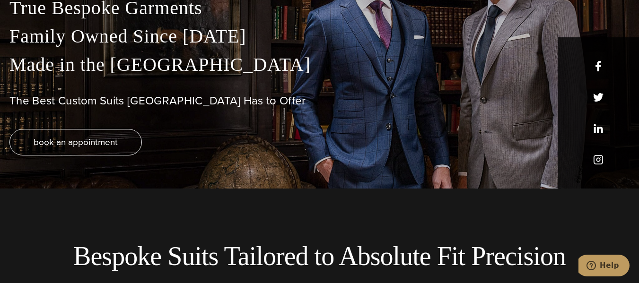 The image size is (639, 283). I want to click on h2: Bespoke Suits Tailored to Absolute Fit Precision, so click(319, 256).